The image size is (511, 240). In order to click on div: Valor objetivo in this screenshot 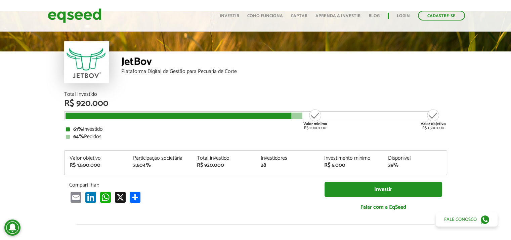, I will do `click(96, 158)`.